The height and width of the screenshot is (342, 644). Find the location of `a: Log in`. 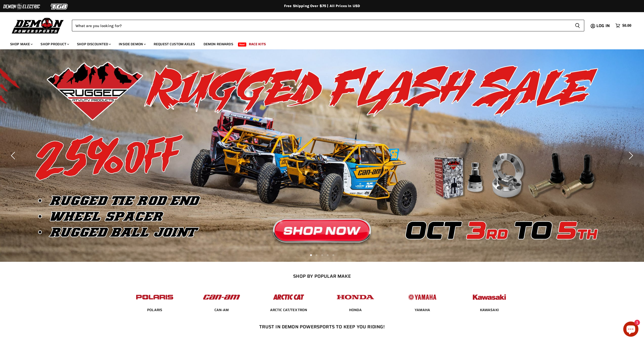

a: Log in is located at coordinates (603, 26).